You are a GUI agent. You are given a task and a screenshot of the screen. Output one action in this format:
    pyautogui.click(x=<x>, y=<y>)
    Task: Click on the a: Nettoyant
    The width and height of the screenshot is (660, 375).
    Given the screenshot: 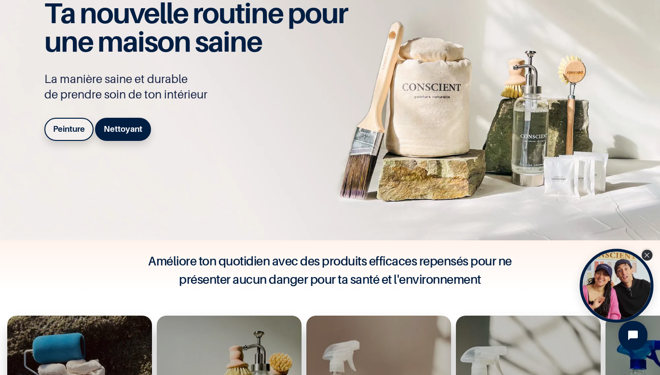 What is the action you would take?
    pyautogui.click(x=123, y=129)
    